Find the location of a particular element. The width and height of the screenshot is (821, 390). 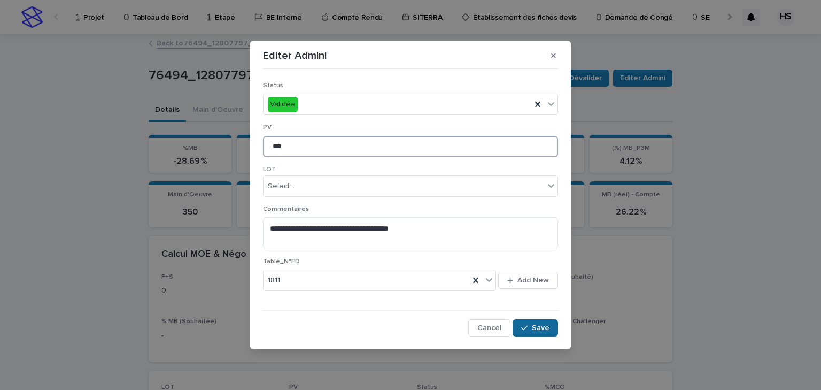

span: Add New is located at coordinates (533, 280).